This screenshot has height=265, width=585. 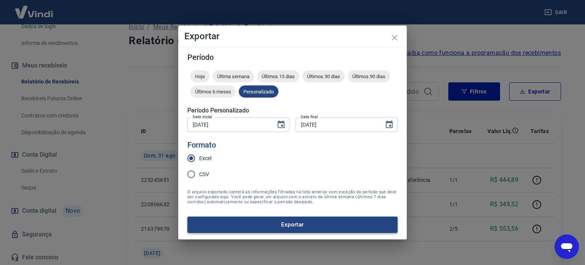 I want to click on div: Personalizado, so click(x=259, y=91).